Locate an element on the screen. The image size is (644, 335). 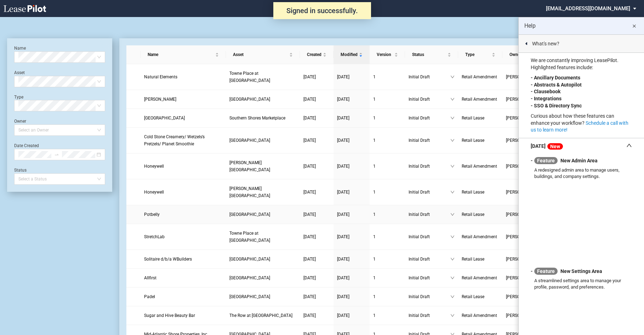
a: Padel is located at coordinates (183, 297).